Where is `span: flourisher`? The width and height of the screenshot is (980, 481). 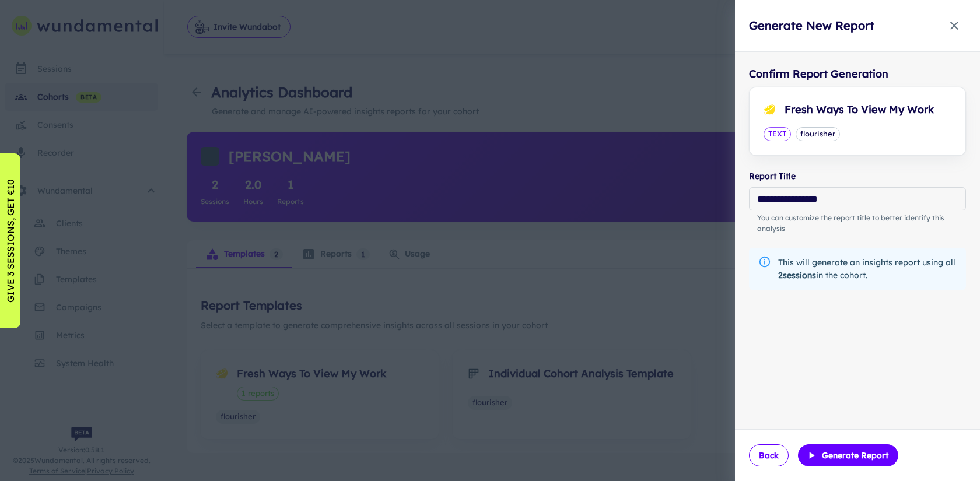
span: flourisher is located at coordinates (817, 134).